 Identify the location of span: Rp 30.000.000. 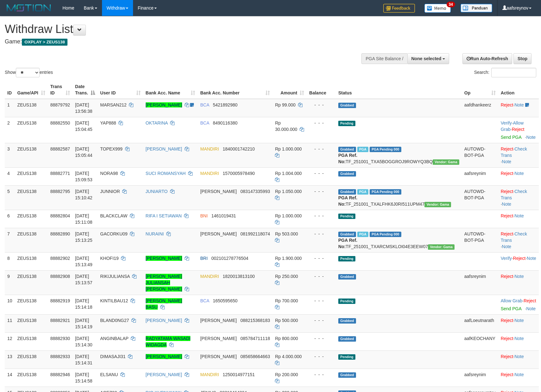
(286, 126).